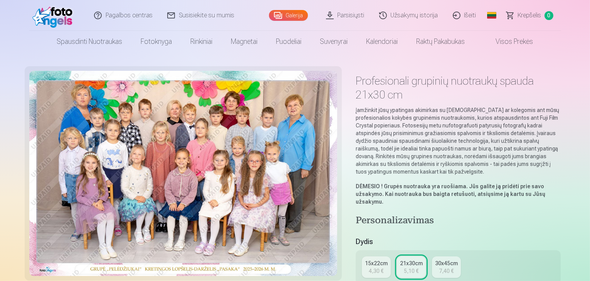 The width and height of the screenshot is (590, 281). Describe the element at coordinates (450, 194) in the screenshot. I see `strong: Grupės nuotrauka yra ruošiama. Jūs galite ją pridėti prie savo užsakymo. Kai nuotrauka bus baigta...` at that location.